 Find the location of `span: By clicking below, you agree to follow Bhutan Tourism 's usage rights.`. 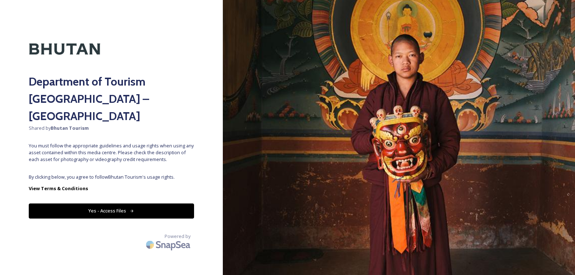

span: By clicking below, you agree to follow Bhutan Tourism 's usage rights. is located at coordinates (111, 177).